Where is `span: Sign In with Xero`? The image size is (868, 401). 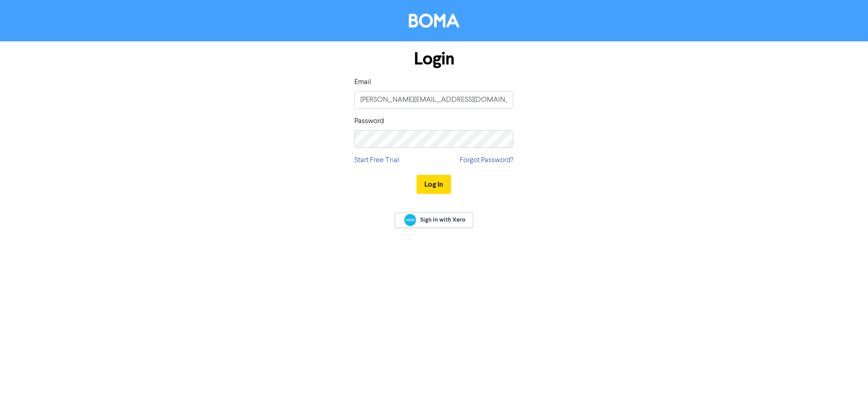 span: Sign In with Xero is located at coordinates (443, 220).